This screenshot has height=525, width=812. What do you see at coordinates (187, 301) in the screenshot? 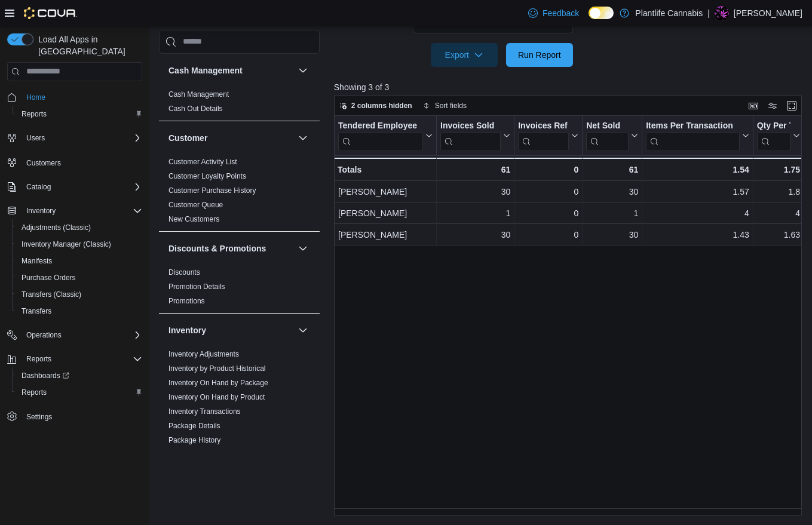
I see `span: Promotions` at bounding box center [187, 301].